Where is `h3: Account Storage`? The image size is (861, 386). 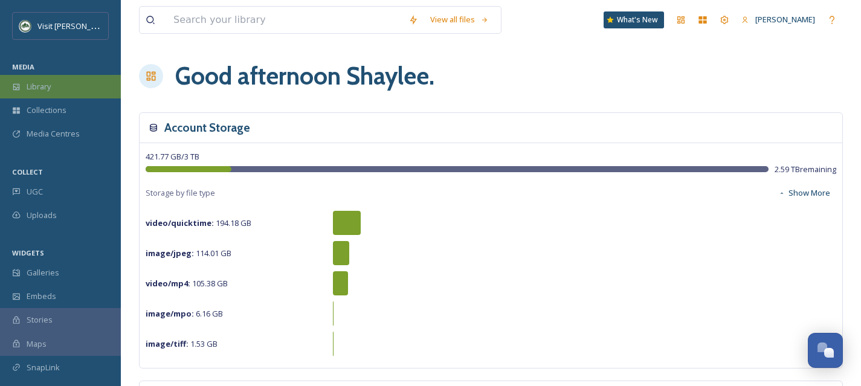 h3: Account Storage is located at coordinates (207, 127).